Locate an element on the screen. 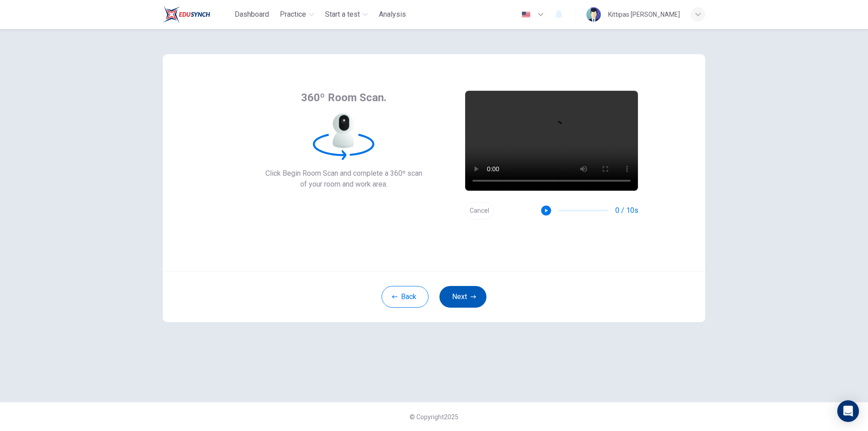 Image resolution: width=868 pixels, height=431 pixels. span: © Copyright 2025 is located at coordinates (434, 417).